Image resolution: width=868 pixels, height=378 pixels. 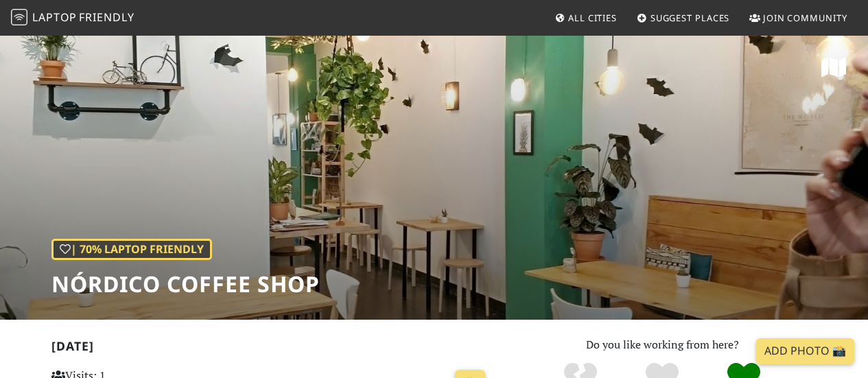 I want to click on a: LaptopFriendly LaptopFriendly, so click(x=73, y=18).